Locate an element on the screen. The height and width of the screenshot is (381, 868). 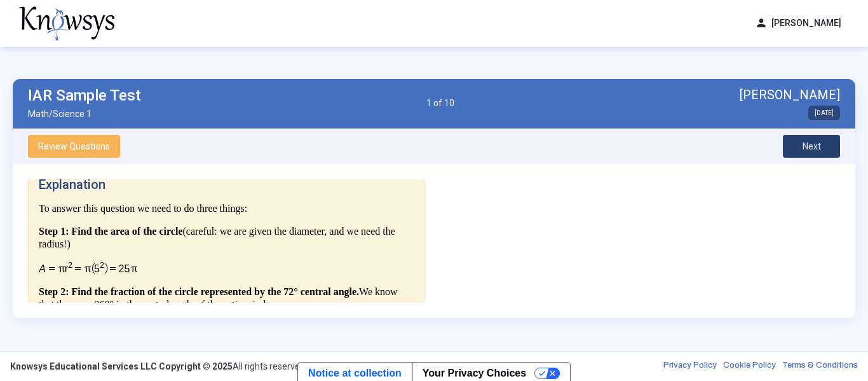
button: Review Questions is located at coordinates (73, 146).